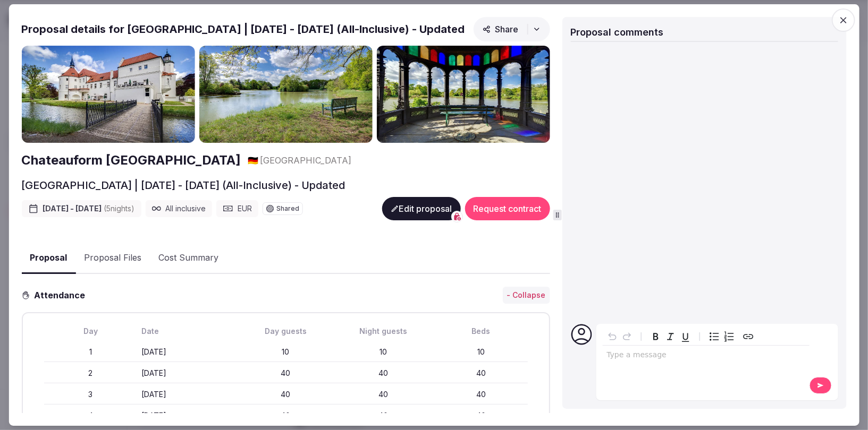 The height and width of the screenshot is (430, 868). Describe the element at coordinates (288, 209) in the screenshot. I see `span: Shared` at that location.